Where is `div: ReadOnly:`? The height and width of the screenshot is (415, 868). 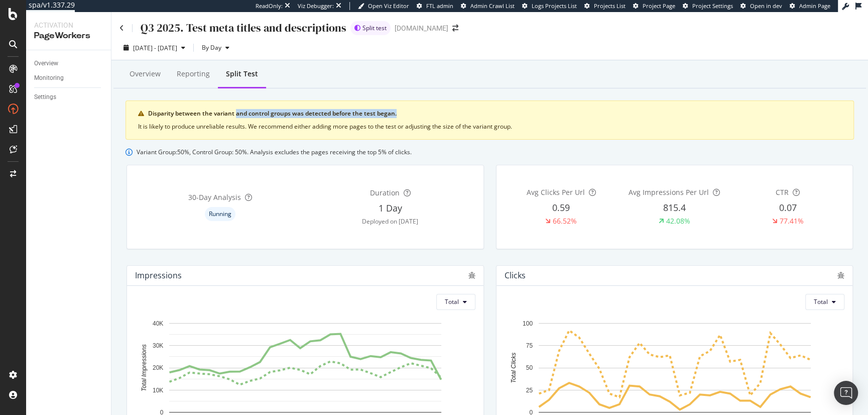
div: ReadOnly: is located at coordinates (269, 6).